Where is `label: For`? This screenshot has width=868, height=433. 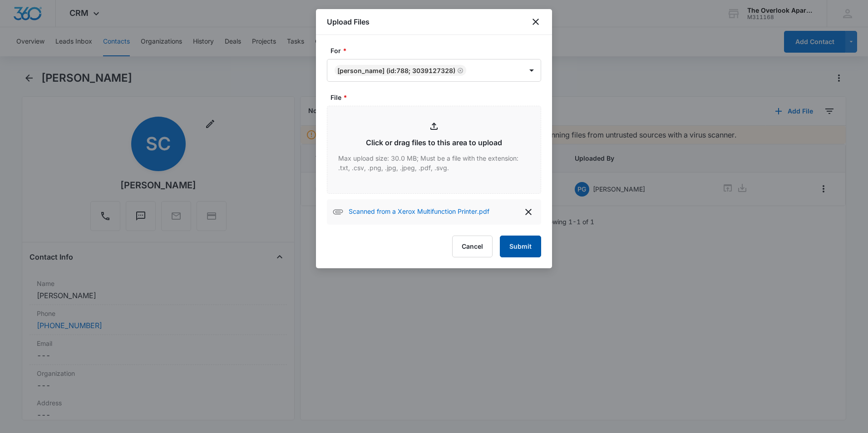
label: For is located at coordinates (438, 51).